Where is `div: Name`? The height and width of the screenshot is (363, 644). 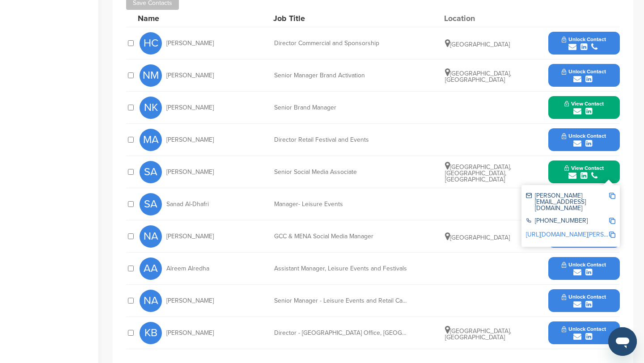 div: Name is located at coordinates (187, 18).